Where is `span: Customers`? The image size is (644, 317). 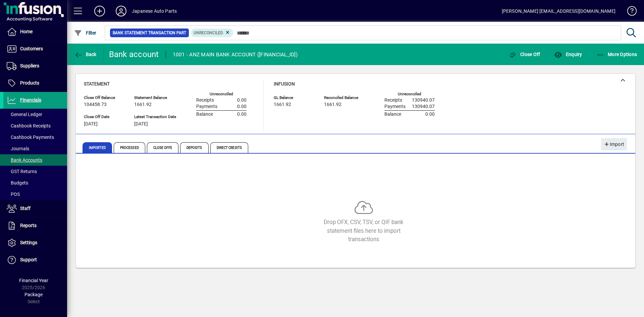
span: Customers is located at coordinates (32, 49).